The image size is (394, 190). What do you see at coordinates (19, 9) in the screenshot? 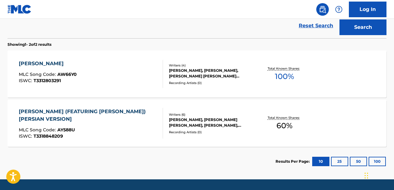
I see `img: MLC Logo` at bounding box center [19, 9].